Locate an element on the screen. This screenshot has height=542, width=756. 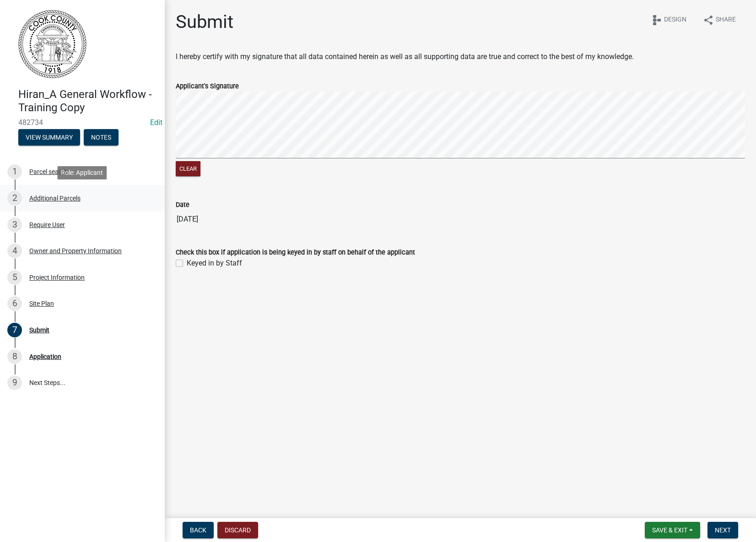
label: Check this box if application is being keyed in by staff on behalf of the applicant is located at coordinates (295, 253).